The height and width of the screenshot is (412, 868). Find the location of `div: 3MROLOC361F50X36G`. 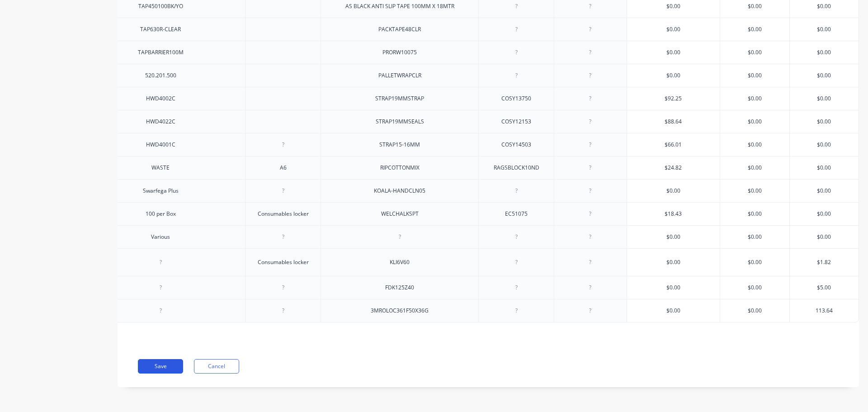

div: 3MROLOC361F50X36G is located at coordinates (400, 311).